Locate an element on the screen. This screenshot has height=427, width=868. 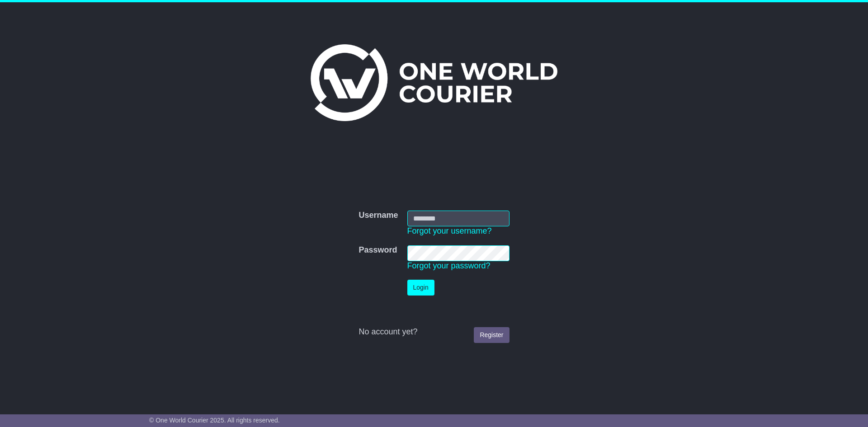
button: Login is located at coordinates (421, 287).